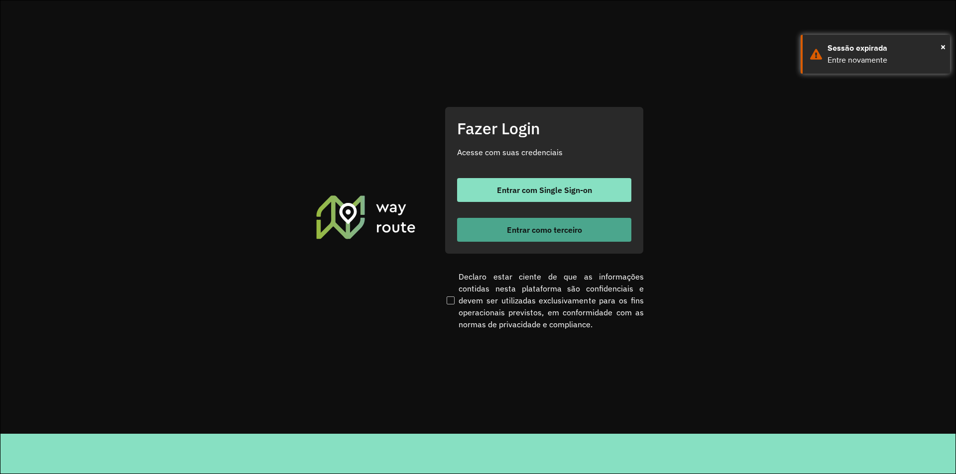  I want to click on button: Close, so click(943, 47).